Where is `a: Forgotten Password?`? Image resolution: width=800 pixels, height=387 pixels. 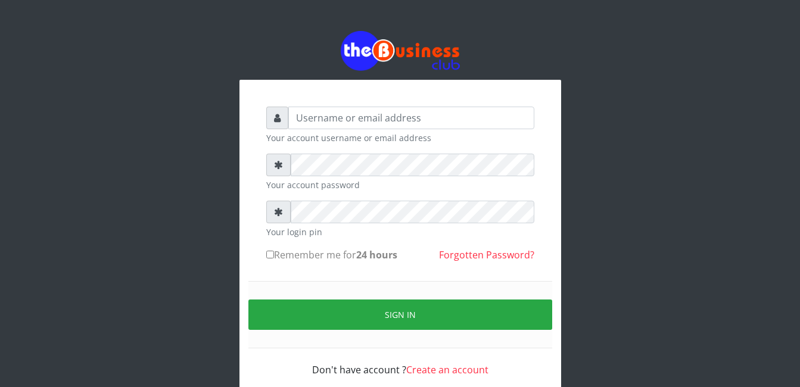
a: Forgotten Password? is located at coordinates (487, 255).